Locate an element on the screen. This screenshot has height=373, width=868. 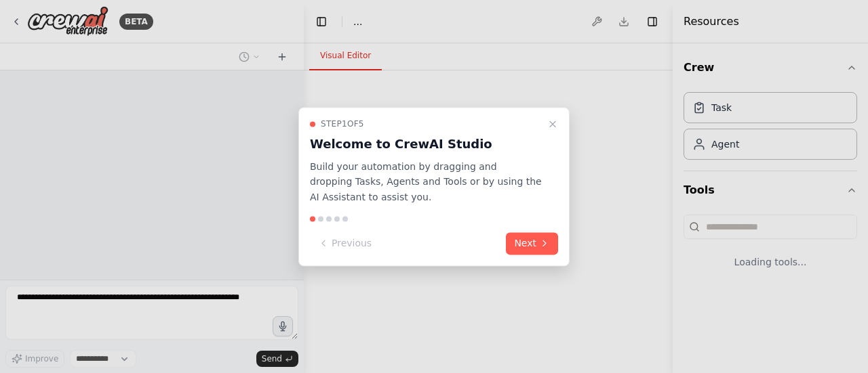
h3: Welcome to CrewAI Studio is located at coordinates (426, 144).